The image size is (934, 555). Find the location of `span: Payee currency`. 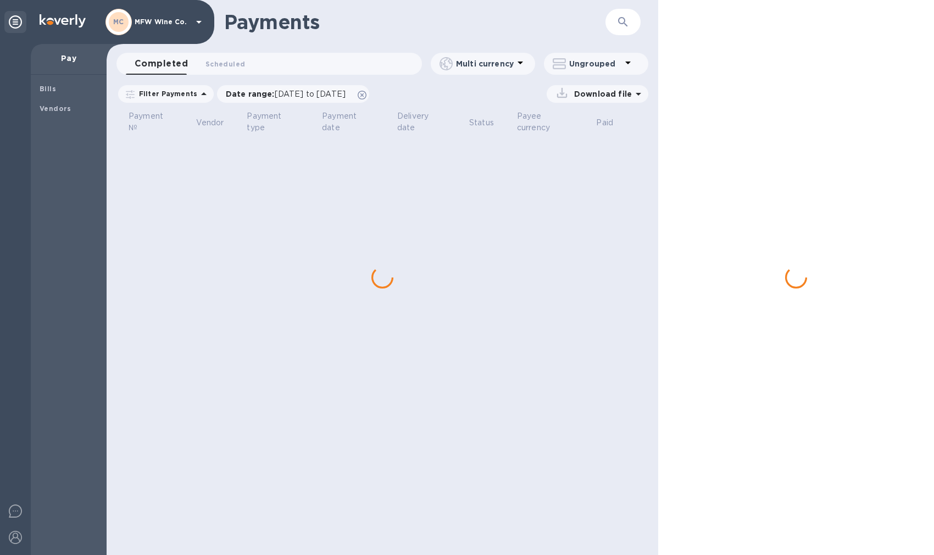

span: Payee currency is located at coordinates (552, 122).